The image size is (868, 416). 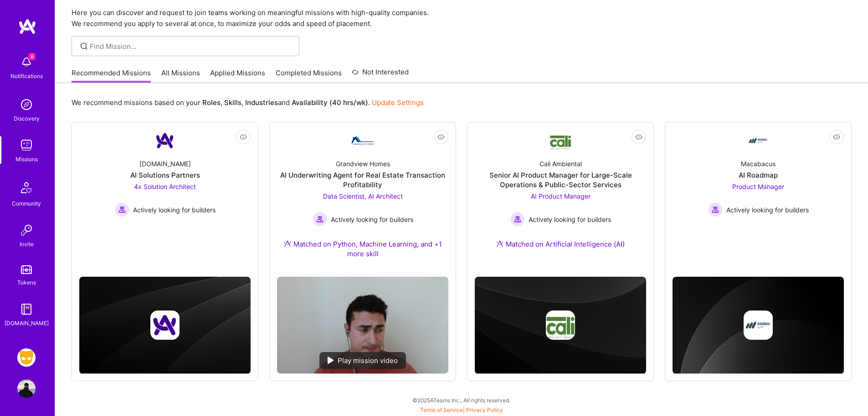 What do you see at coordinates (363, 164) in the screenshot?
I see `div: Grandview Homes` at bounding box center [363, 164].